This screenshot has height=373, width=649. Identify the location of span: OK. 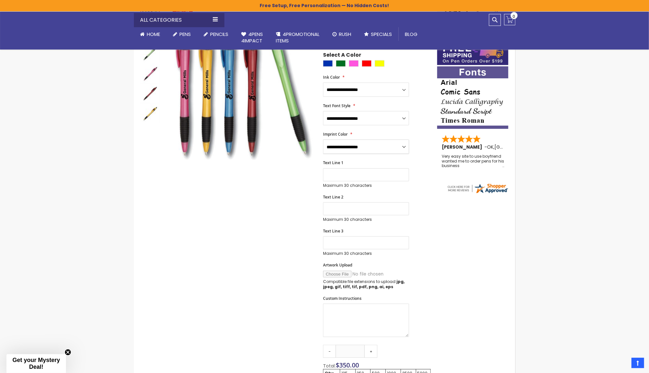
(490, 147).